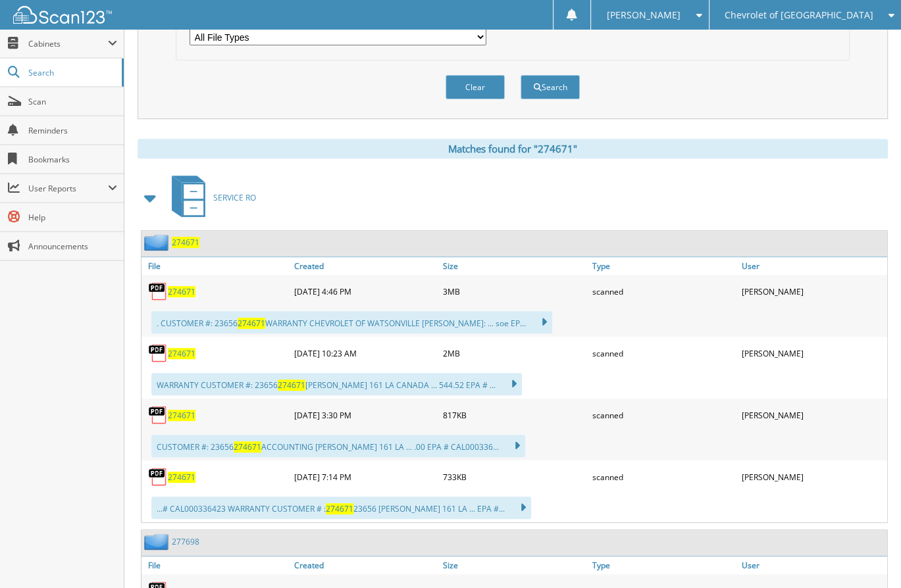  I want to click on span: Bookmarks, so click(73, 159).